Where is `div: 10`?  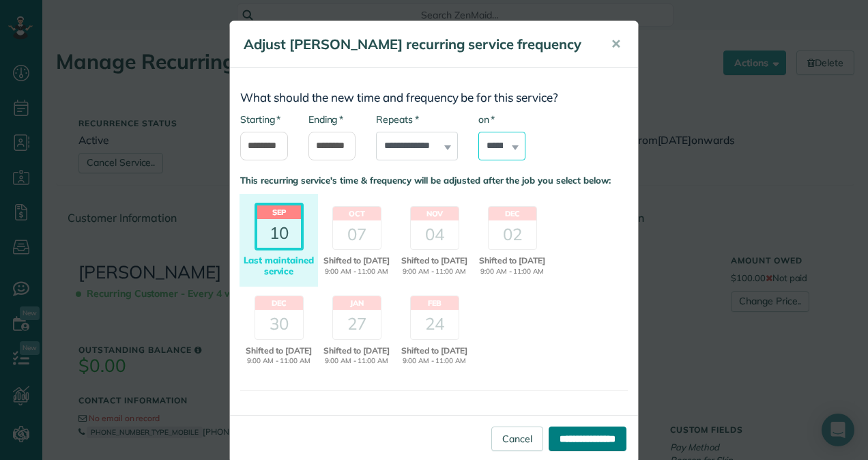 div: 10 is located at coordinates (279, 234).